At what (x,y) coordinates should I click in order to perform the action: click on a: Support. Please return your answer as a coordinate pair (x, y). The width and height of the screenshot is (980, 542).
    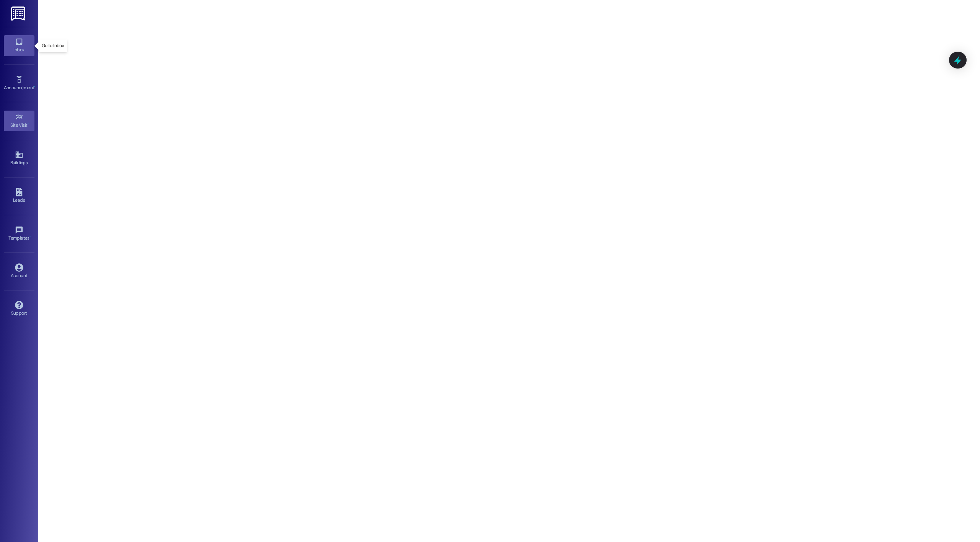
    Looking at the image, I should click on (19, 309).